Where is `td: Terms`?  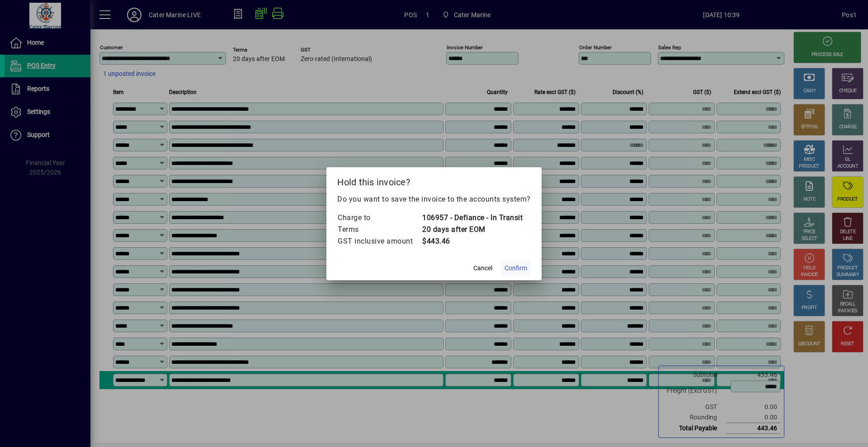 td: Terms is located at coordinates (380, 230).